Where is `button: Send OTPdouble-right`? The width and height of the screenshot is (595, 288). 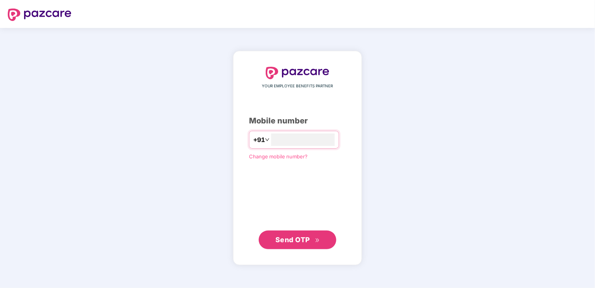 button: Send OTPdouble-right is located at coordinates (298, 240).